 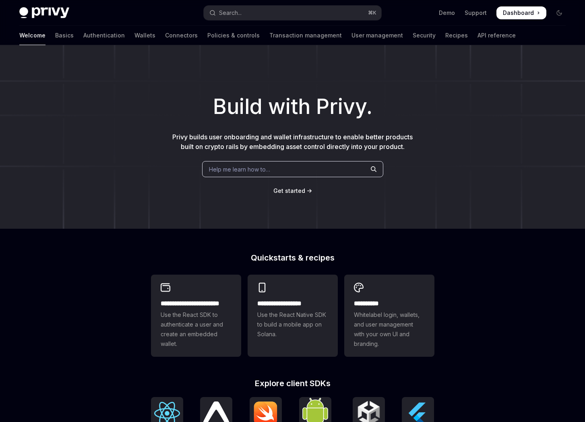 I want to click on span: Dashboard, so click(x=518, y=13).